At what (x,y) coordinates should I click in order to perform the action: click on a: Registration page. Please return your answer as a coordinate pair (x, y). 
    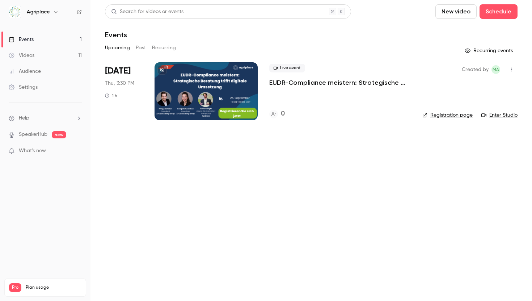
    Looking at the image, I should click on (448, 115).